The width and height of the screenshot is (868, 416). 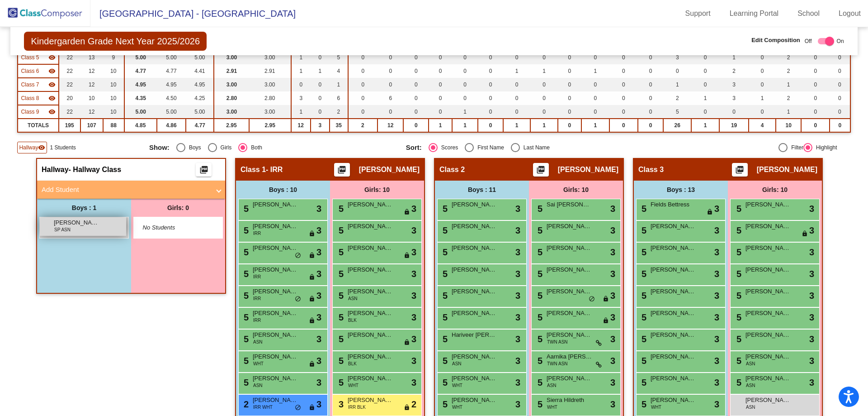 I want to click on td: 6, so click(x=339, y=98).